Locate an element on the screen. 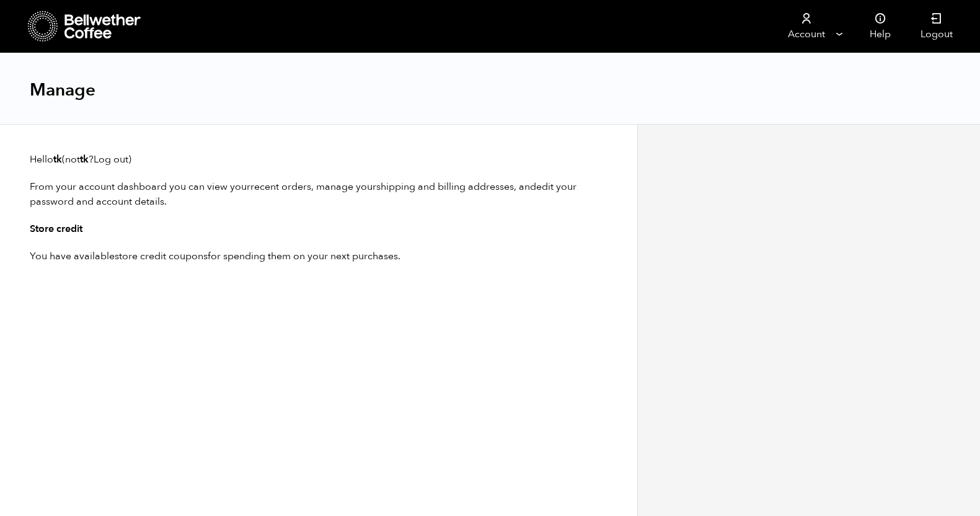  h3: Store credit is located at coordinates (318, 229).